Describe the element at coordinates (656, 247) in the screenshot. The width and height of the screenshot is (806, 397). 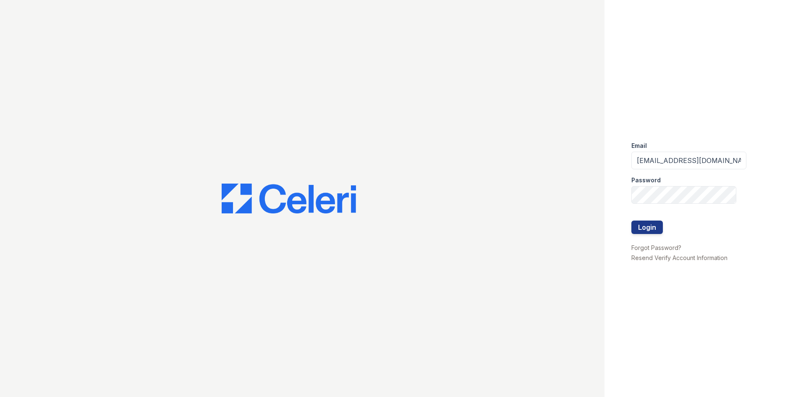
I see `a: Forgot Password?` at that location.